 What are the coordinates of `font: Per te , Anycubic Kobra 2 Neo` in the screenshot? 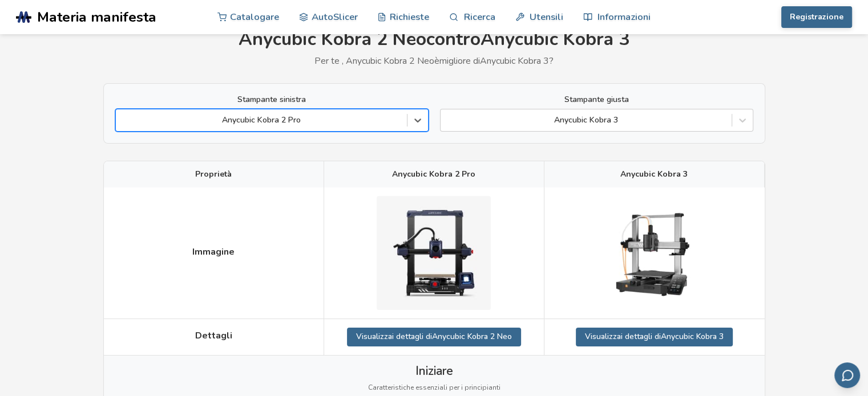 It's located at (374, 61).